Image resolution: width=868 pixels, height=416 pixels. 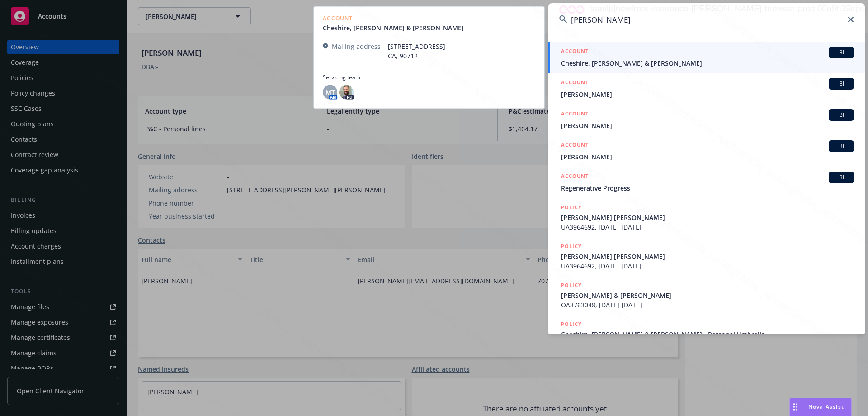 What do you see at coordinates (707, 182) in the screenshot?
I see `a: ACCOUNTBIRegenerative Progress` at bounding box center [707, 182].